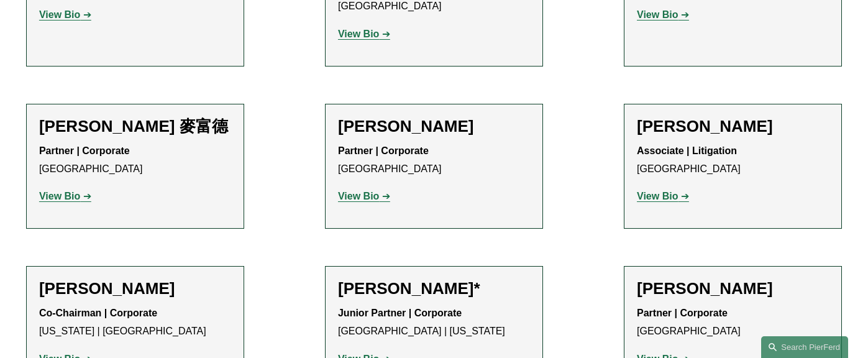 This screenshot has width=868, height=358. What do you see at coordinates (98, 313) in the screenshot?
I see `strong: Co-Chairman | Corporate` at bounding box center [98, 313].